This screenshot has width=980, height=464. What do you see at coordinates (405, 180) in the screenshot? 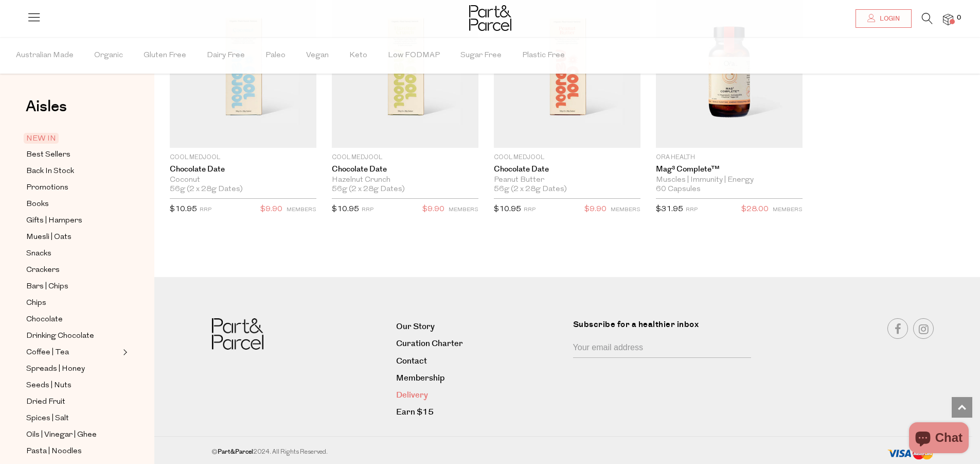
I see `div: Hazelnut Crunch` at bounding box center [405, 180].